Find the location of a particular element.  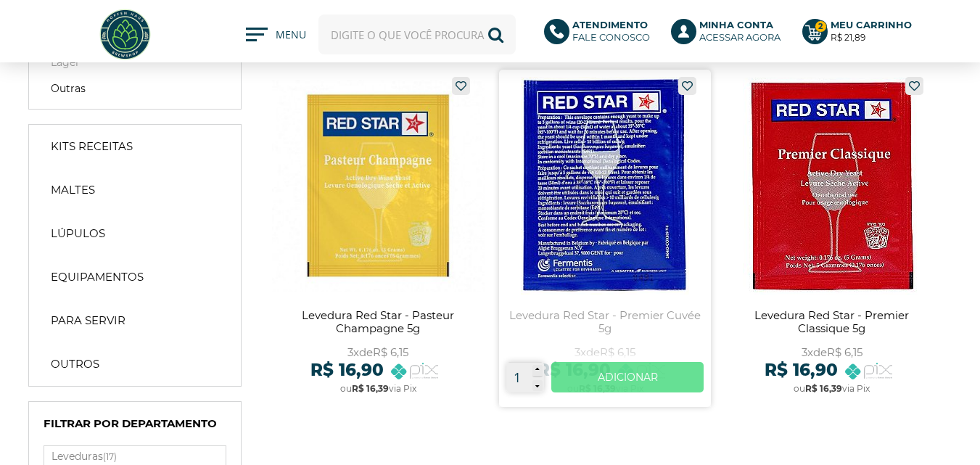

small: (17) is located at coordinates (110, 457).